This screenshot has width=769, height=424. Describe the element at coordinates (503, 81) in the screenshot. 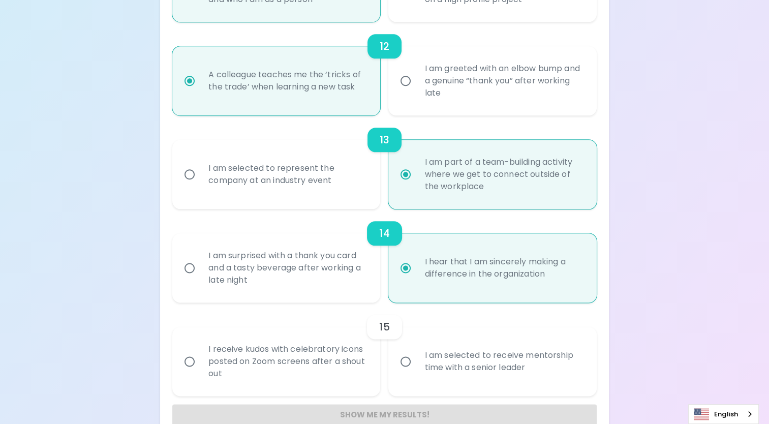

I see `div: I am greeted with an elbow bump and a genuine “thank you” after working late` at that location.